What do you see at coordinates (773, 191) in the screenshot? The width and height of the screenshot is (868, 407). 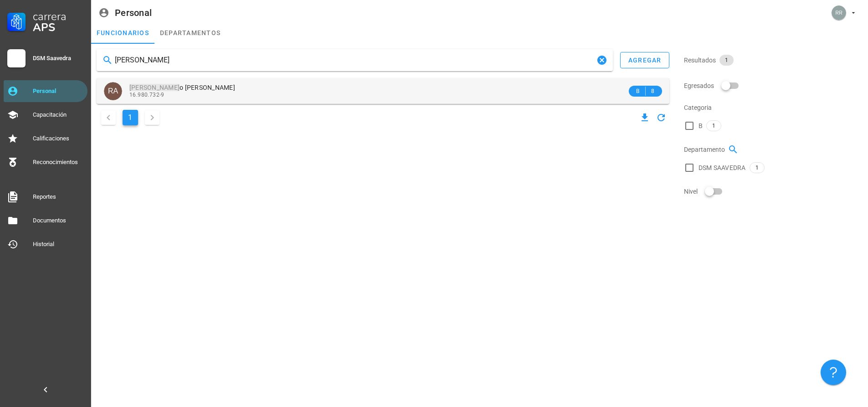 I see `div: Nivel` at bounding box center [773, 191].